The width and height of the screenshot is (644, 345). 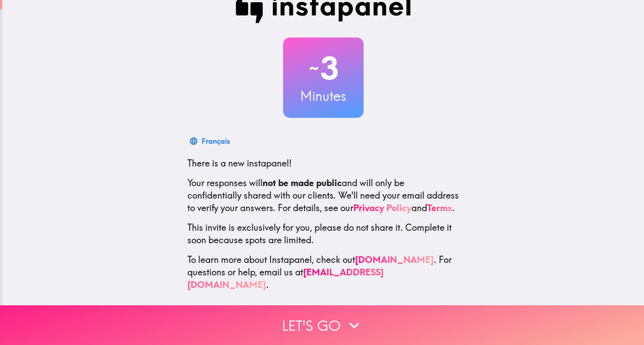 I want to click on h2: 3, so click(x=323, y=68).